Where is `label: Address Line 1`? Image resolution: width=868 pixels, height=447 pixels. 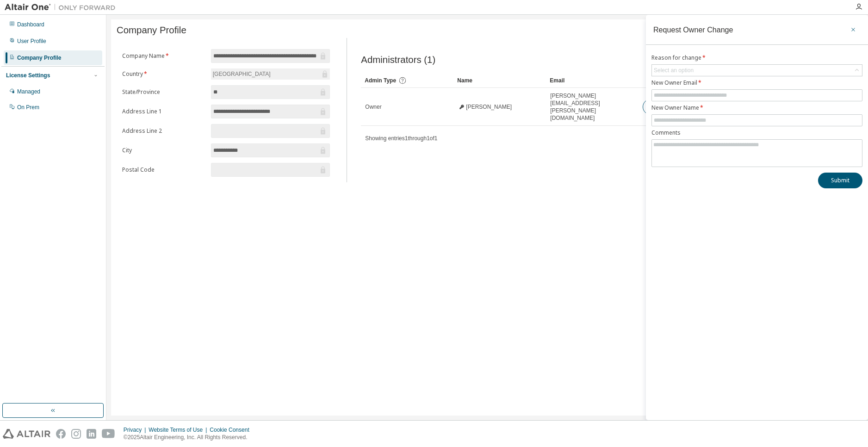 label: Address Line 1 is located at coordinates (164, 112).